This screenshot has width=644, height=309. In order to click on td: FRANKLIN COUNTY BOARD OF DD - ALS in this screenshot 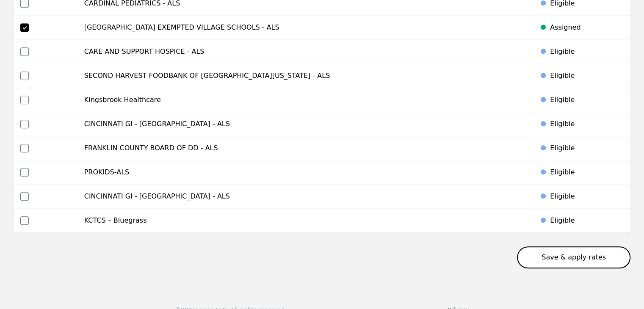, I will do `click(304, 148)`.